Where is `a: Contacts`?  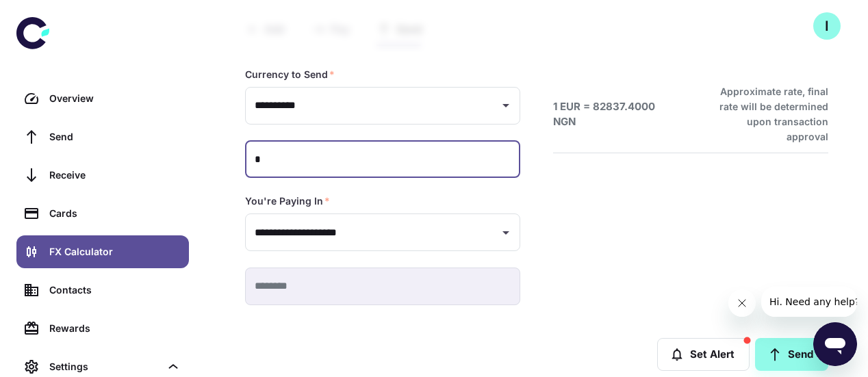
a: Contacts is located at coordinates (103, 290).